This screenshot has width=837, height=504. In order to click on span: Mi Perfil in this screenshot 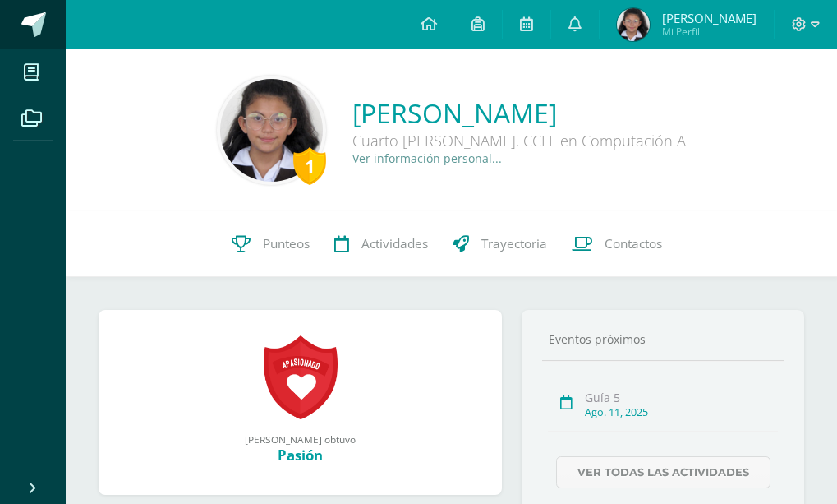, I will do `click(709, 31)`.